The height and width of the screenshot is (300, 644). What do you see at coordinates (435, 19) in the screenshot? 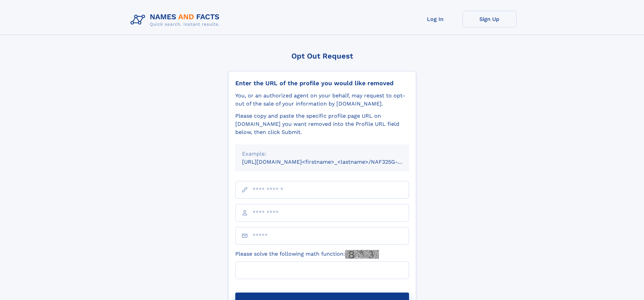
I see `a: Log In` at bounding box center [435, 19].